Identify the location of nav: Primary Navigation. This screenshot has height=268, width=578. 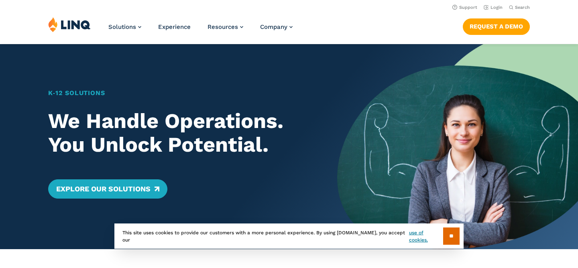
(200, 30).